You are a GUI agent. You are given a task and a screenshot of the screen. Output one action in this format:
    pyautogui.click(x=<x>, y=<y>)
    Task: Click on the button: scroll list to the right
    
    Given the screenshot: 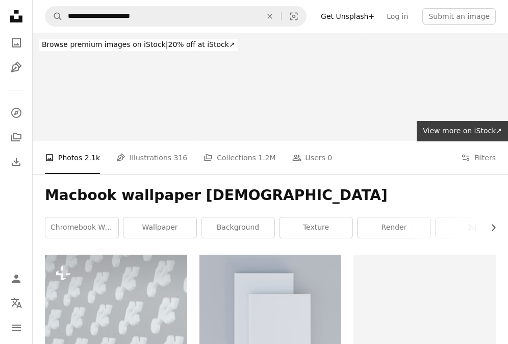 What is the action you would take?
    pyautogui.click(x=490, y=228)
    